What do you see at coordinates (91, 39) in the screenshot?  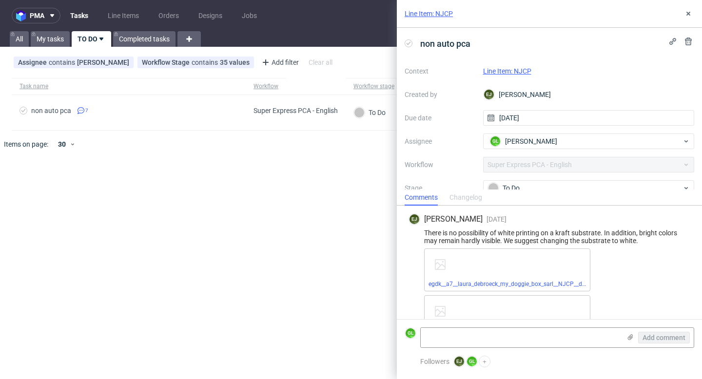 I see `a: TO DO` at bounding box center [91, 39].